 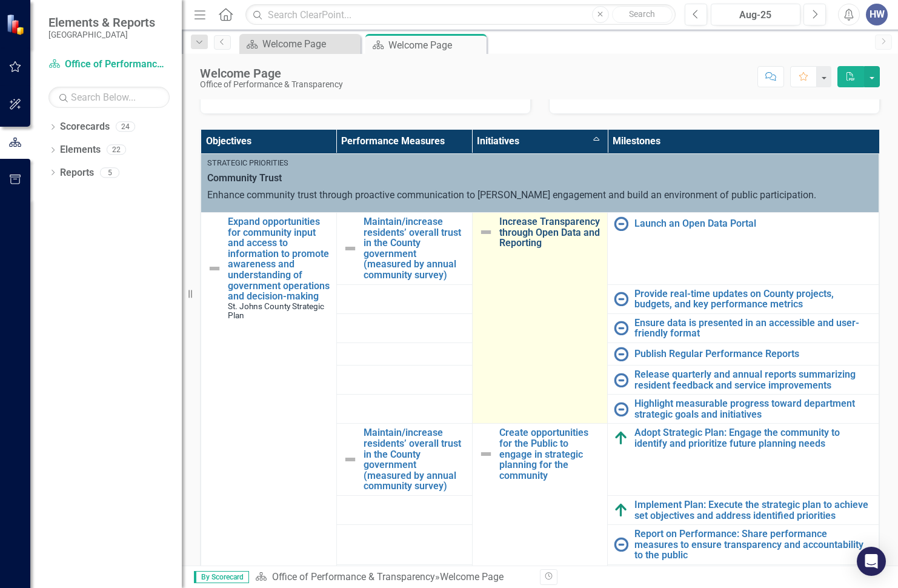 What do you see at coordinates (461, 15) in the screenshot?
I see `input: Search ClearPoint...` at bounding box center [461, 15].